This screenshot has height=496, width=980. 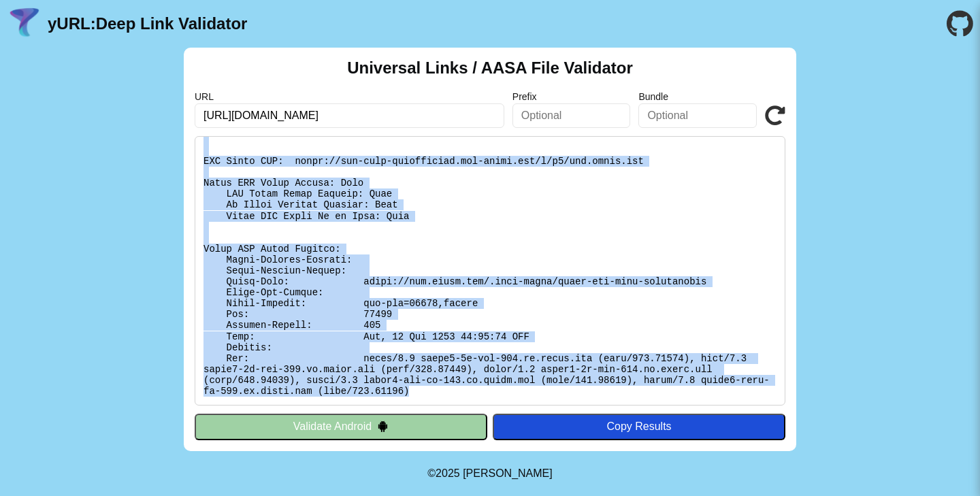 What do you see at coordinates (147, 24) in the screenshot?
I see `a: yURL:Deep Link Validator` at bounding box center [147, 24].